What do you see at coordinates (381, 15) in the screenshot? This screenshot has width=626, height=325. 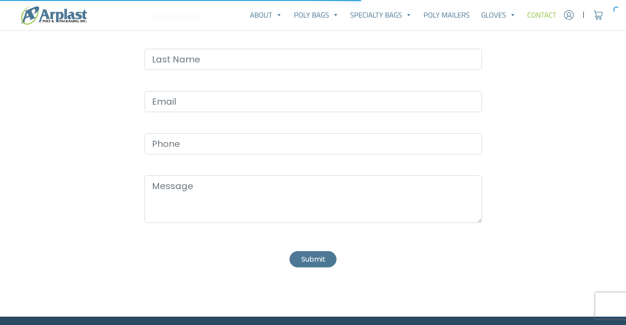 I see `a: Specialty Bags` at bounding box center [381, 15].